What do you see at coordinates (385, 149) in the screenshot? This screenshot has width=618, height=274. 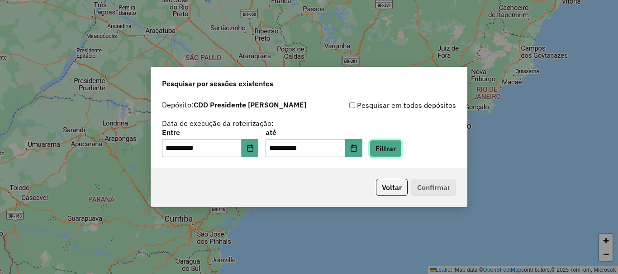 I see `button: Filtrar` at bounding box center [385, 149].